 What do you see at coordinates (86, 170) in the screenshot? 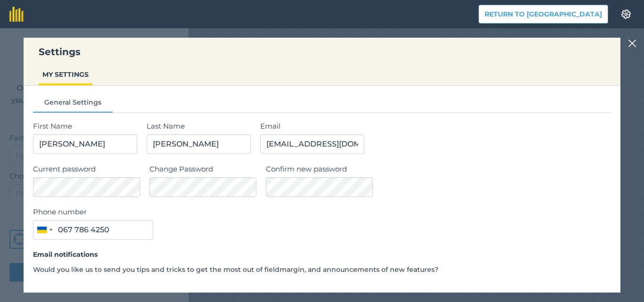
I see `label: Current password` at bounding box center [86, 170].